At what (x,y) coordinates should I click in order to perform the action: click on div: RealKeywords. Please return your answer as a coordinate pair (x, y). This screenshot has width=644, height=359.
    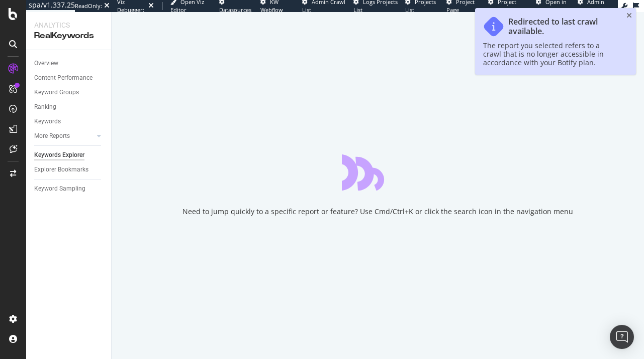
    Looking at the image, I should click on (69, 35).